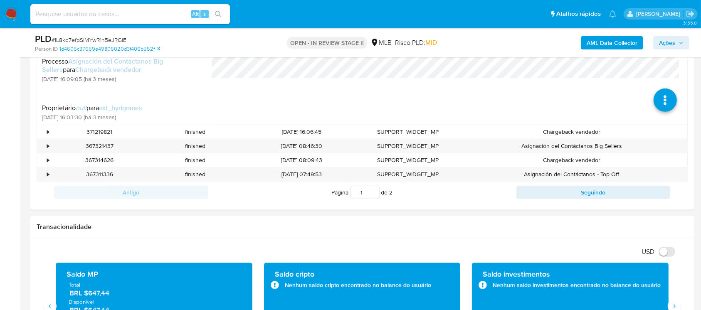  What do you see at coordinates (612, 43) in the screenshot?
I see `button: AML Data Collector` at bounding box center [612, 43].